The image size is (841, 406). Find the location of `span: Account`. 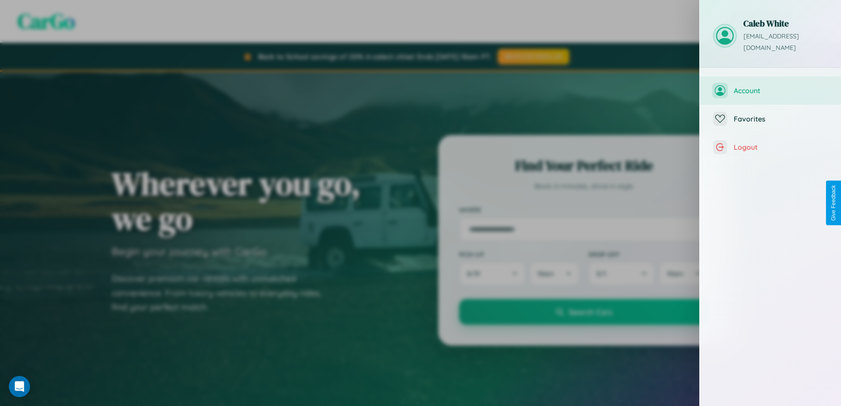

span: Account is located at coordinates (780, 90).